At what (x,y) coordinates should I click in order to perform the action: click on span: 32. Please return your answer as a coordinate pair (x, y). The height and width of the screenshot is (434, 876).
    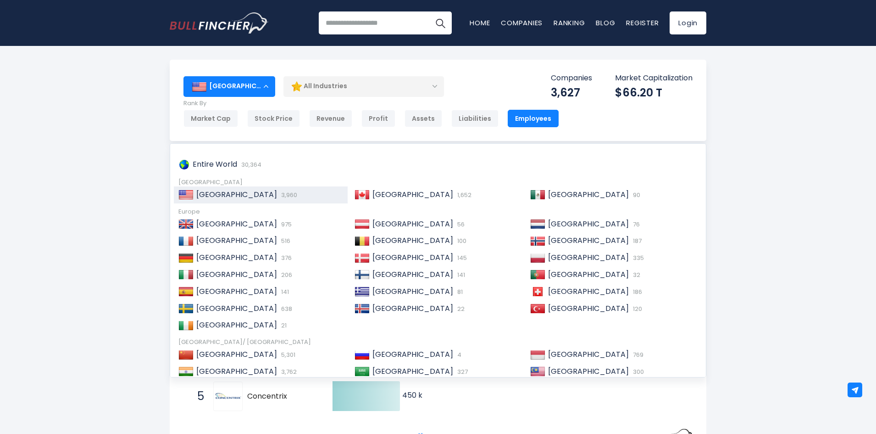
    Looking at the image, I should click on (635, 274).